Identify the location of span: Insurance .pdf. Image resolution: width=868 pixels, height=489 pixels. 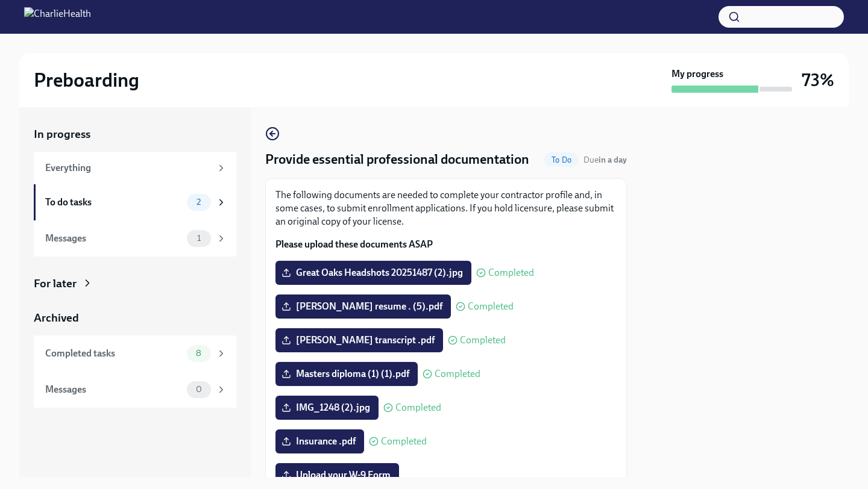
(319, 442).